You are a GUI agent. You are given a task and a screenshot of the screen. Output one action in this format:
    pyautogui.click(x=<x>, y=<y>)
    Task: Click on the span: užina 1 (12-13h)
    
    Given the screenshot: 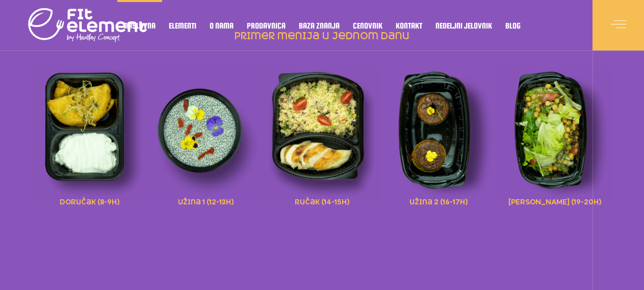 What is the action you would take?
    pyautogui.click(x=205, y=200)
    